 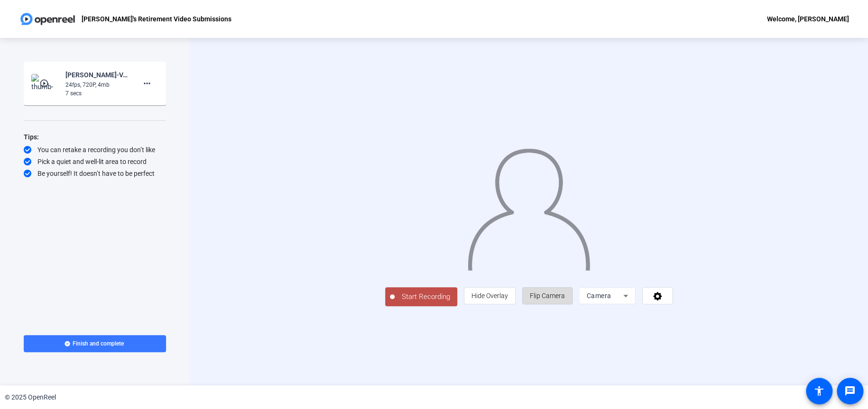 I want to click on span: Camera, so click(x=599, y=296).